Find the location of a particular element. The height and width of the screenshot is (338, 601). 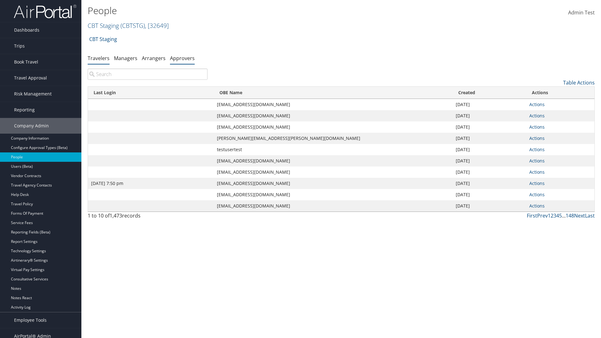

span: Book Travel is located at coordinates (26, 62).